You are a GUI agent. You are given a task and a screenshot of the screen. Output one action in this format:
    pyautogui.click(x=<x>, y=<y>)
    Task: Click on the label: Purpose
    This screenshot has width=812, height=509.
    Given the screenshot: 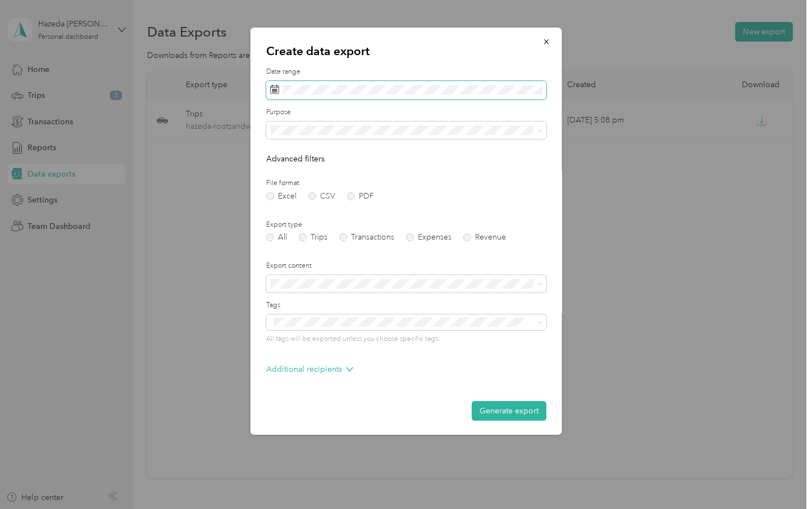 What is the action you would take?
    pyautogui.click(x=406, y=113)
    